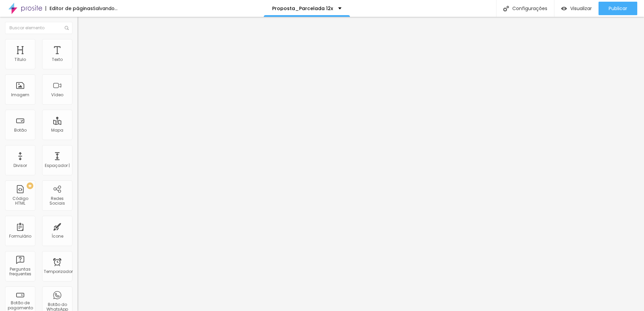  What do you see at coordinates (57, 272) in the screenshot?
I see `div: Temporizador` at bounding box center [57, 272].